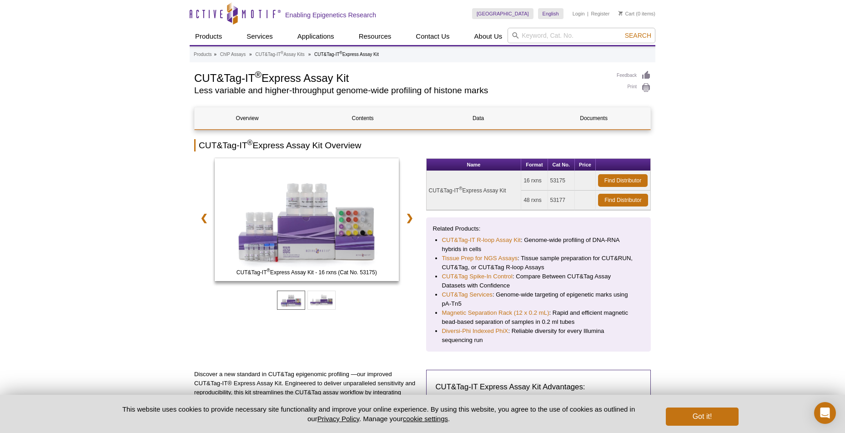  I want to click on td: CUT&Tag-IT Express Assay Kit, so click(474, 191).